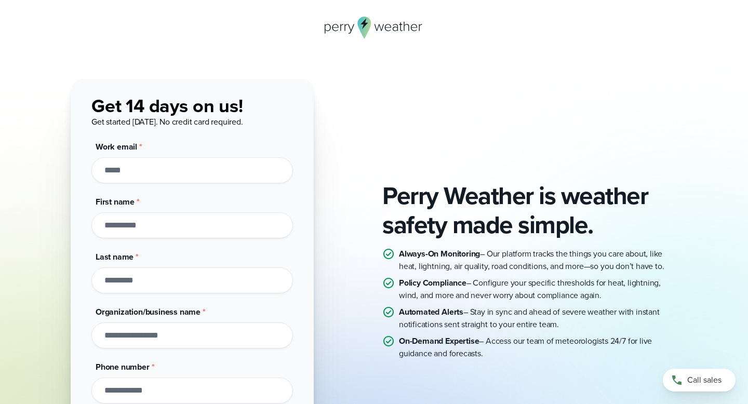  I want to click on p: – Configure your specific thresholds for heat, lightning, wind, and more and never worry about co..., so click(538, 289).